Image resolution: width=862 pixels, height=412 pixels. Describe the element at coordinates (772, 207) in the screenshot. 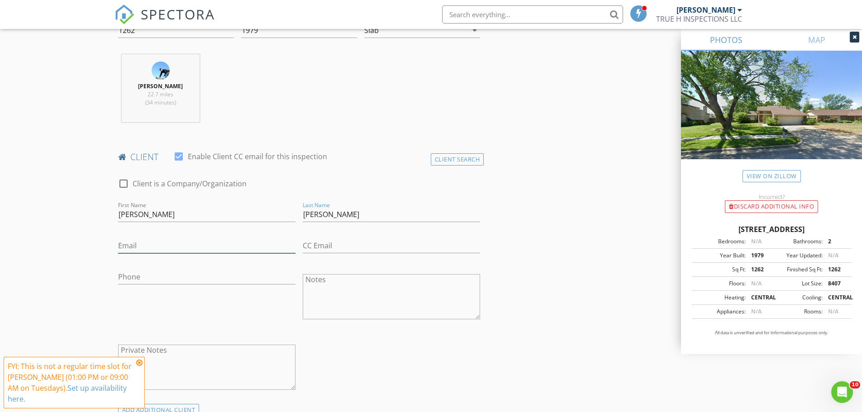

I see `div: Discard Additional info` at that location.